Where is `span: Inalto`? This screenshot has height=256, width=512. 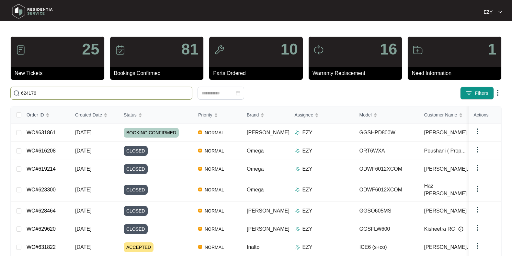 span: Inalto is located at coordinates (253, 247).